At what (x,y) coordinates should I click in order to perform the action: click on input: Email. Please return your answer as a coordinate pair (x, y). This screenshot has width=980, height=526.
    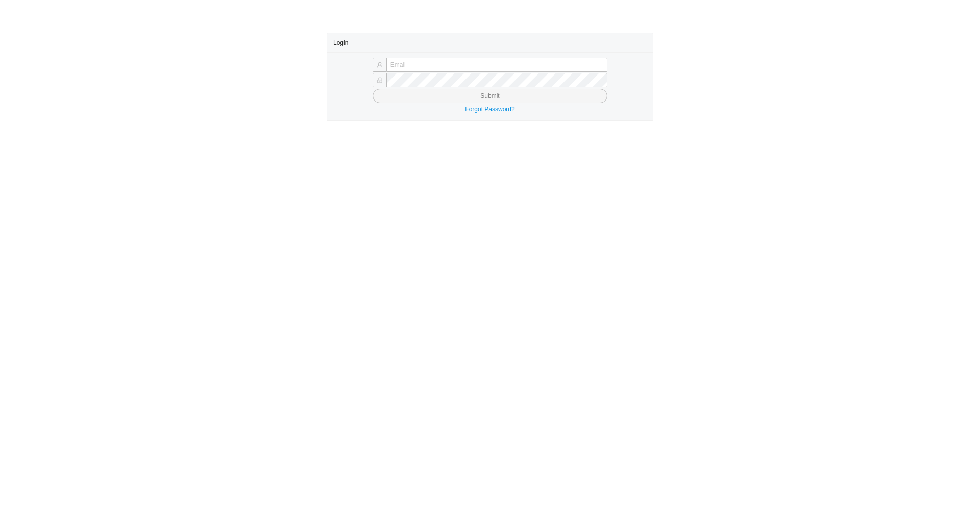
    Looking at the image, I should click on (497, 65).